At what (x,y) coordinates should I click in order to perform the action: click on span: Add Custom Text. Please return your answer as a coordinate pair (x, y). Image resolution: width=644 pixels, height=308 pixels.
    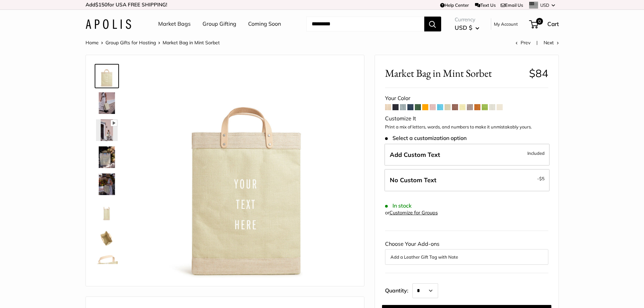
    Looking at the image, I should click on (415, 154).